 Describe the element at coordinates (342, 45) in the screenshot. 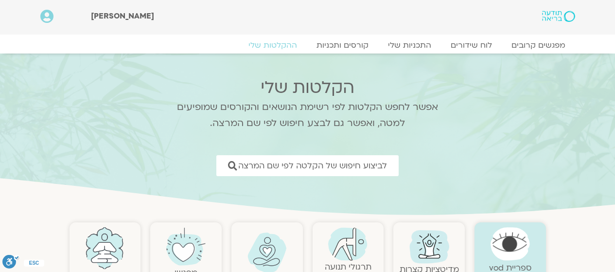

I see `a: קורסים ותכניות` at that location.